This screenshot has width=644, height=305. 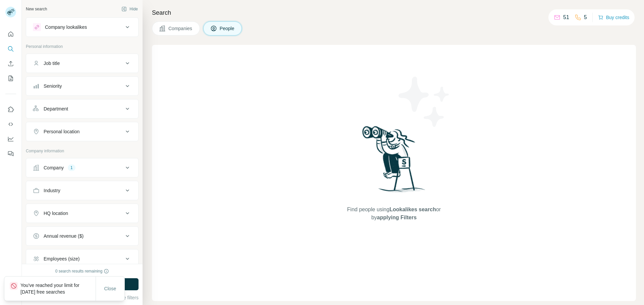 I want to click on h4: Search, so click(x=393, y=13).